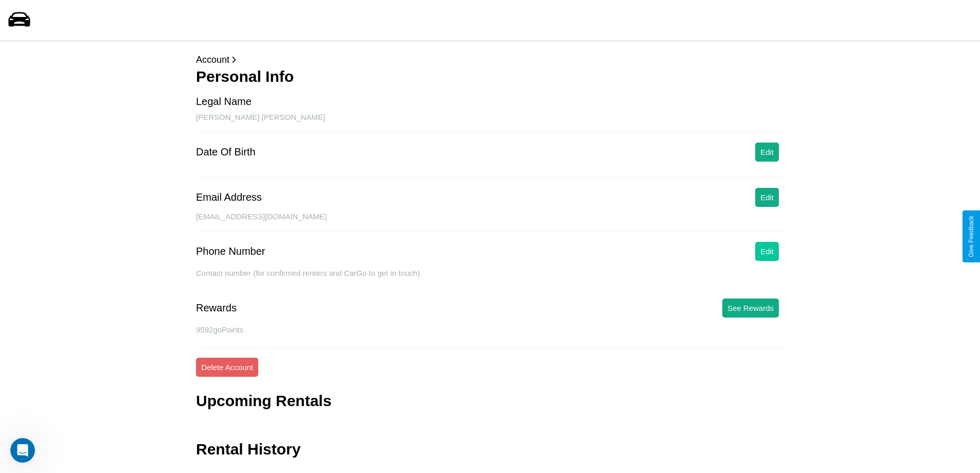 The width and height of the screenshot is (980, 473). Describe the element at coordinates (224, 102) in the screenshot. I see `div: Legal Name` at that location.